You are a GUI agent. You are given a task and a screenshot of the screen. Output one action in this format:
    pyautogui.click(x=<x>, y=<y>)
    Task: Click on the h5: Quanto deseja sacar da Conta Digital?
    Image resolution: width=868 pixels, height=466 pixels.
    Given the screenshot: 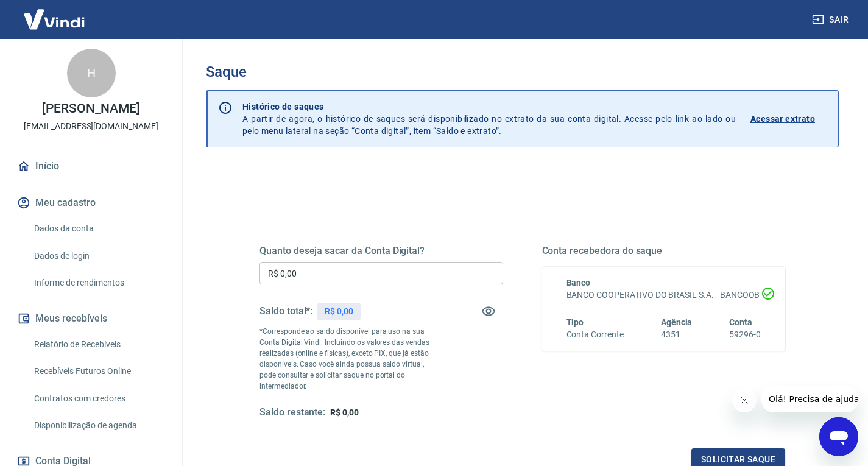 What is the action you would take?
    pyautogui.click(x=381, y=250)
    